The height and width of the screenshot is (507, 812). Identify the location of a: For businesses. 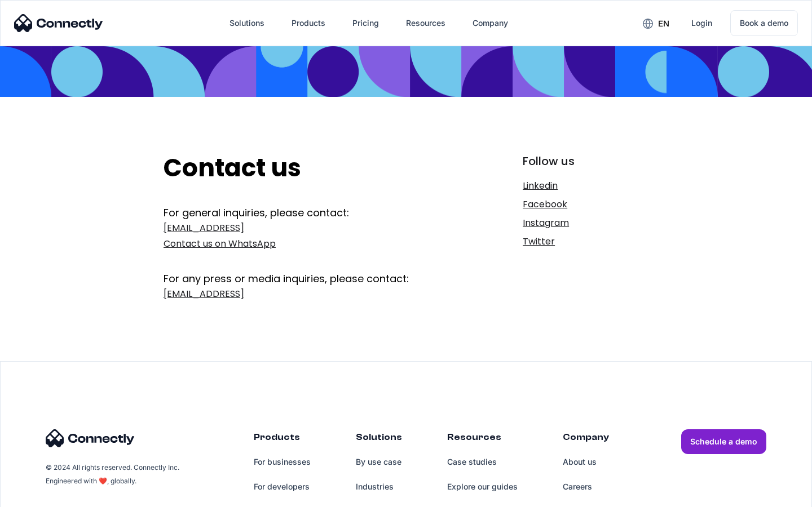
(282, 462).